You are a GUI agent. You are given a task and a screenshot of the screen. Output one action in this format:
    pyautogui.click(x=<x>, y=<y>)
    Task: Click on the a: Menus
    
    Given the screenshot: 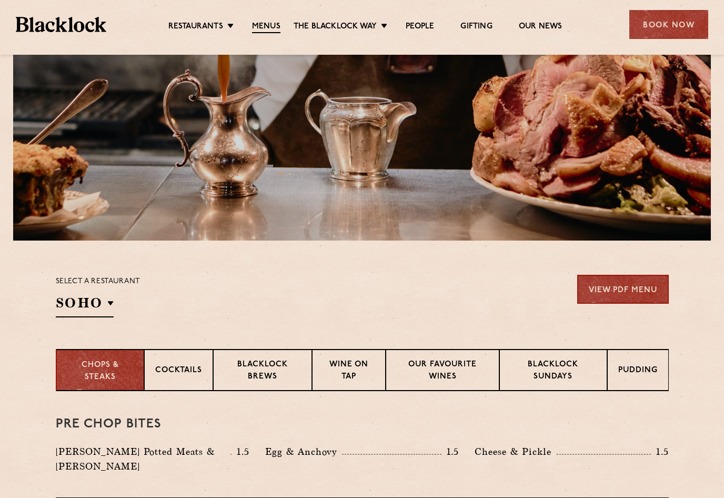 What is the action you would take?
    pyautogui.click(x=266, y=27)
    